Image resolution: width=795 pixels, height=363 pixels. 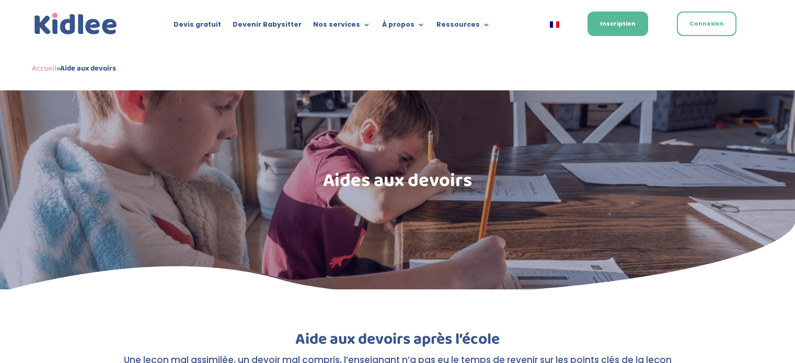 What do you see at coordinates (463, 27) in the screenshot?
I see `a: Ressources` at bounding box center [463, 27].